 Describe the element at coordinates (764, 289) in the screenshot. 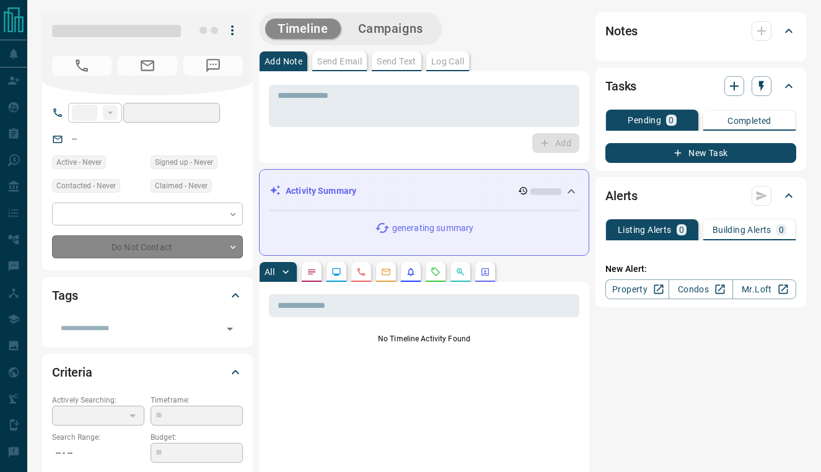

I see `a: Mr.Loft` at that location.